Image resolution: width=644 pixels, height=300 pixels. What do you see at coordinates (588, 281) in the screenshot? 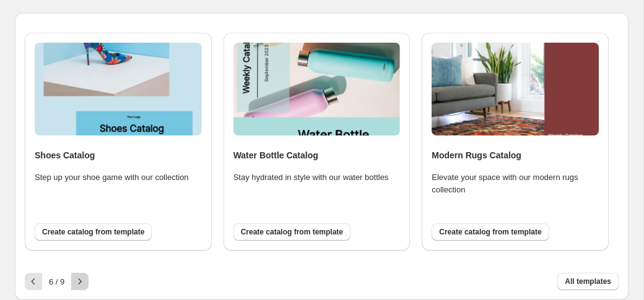
I see `span: All templates` at bounding box center [588, 281].